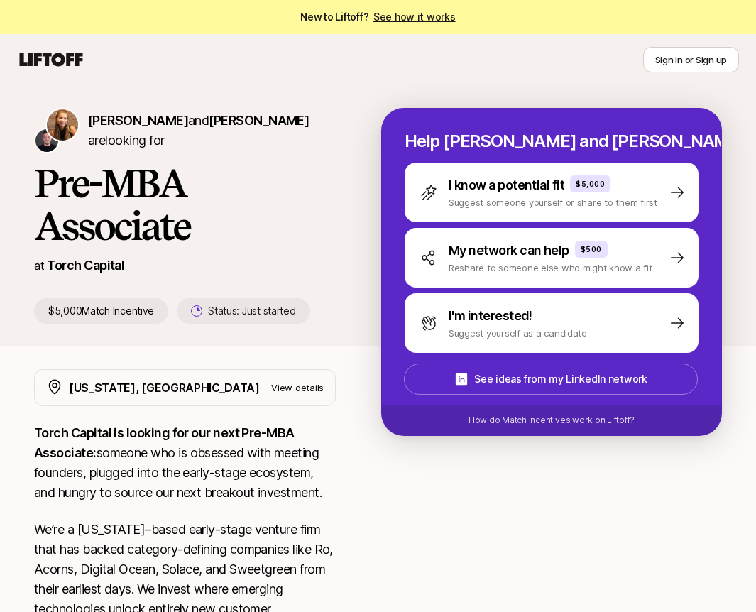  I want to click on p: View details, so click(298, 388).